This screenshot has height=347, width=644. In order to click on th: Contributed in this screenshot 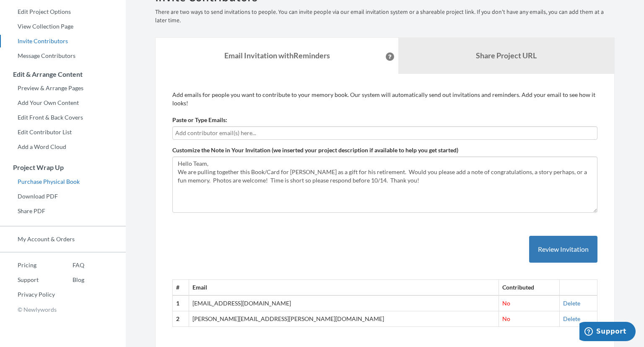, I will do `click(529, 288)`.